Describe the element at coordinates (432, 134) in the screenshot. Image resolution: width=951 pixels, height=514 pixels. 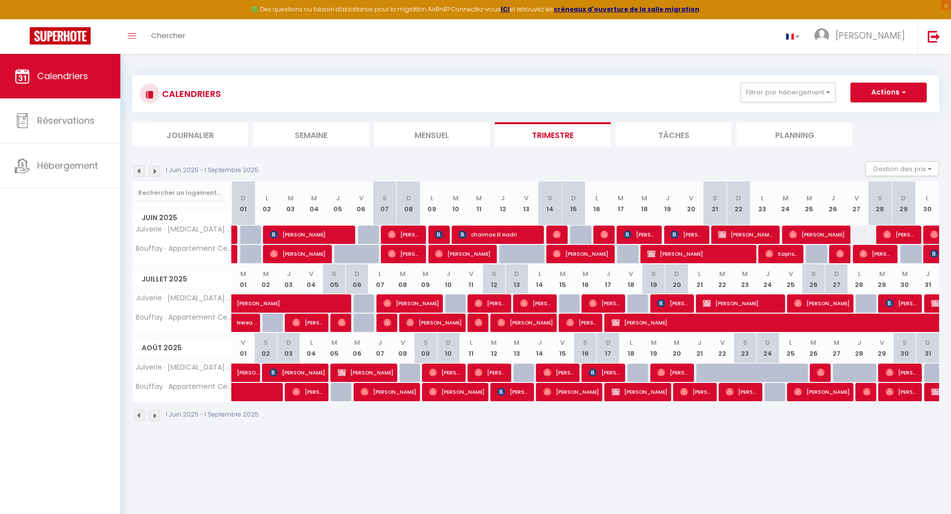
I see `li: Mensuel` at that location.